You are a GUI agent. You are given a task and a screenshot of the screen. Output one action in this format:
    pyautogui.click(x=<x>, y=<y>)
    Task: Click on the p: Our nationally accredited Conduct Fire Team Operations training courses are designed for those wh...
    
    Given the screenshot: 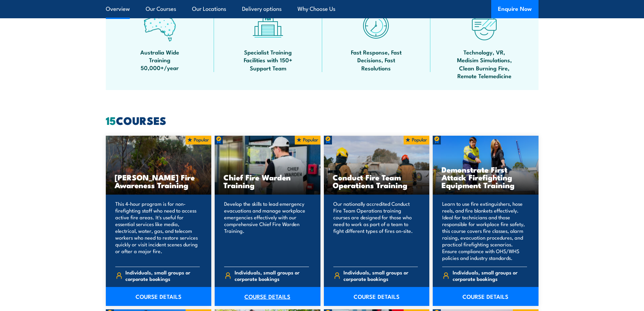 What is the action you would take?
    pyautogui.click(x=376, y=230)
    